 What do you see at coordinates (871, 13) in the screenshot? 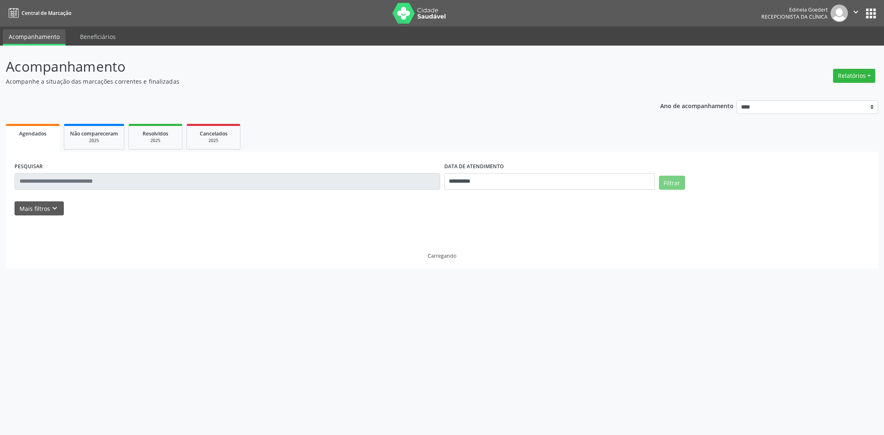
I see `button: apps` at bounding box center [871, 13].